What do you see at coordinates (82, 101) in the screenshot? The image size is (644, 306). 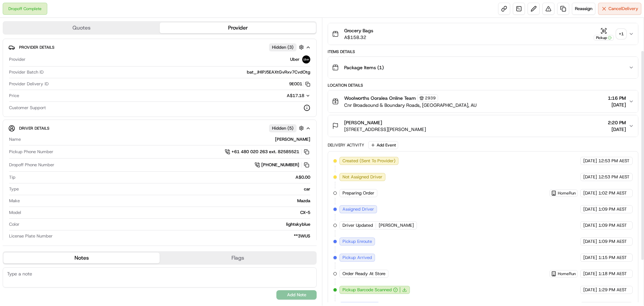 I see `a: 💻API Documentation` at bounding box center [82, 101].